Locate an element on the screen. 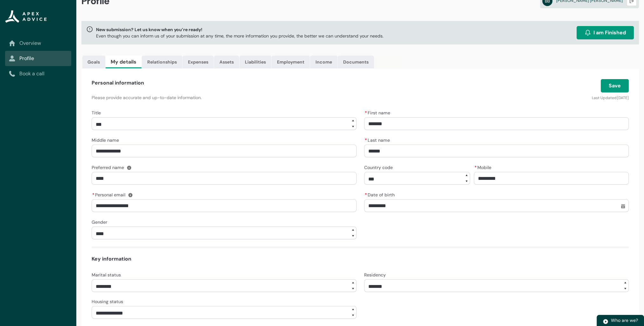 Image resolution: width=644 pixels, height=326 pixels. span: Housing status is located at coordinates (107, 302).